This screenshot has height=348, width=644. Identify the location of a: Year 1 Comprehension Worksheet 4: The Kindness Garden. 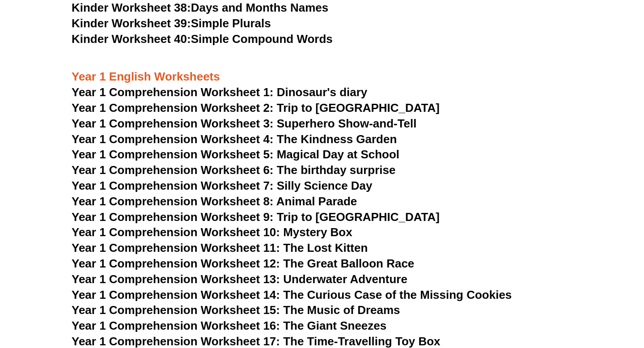
(234, 139).